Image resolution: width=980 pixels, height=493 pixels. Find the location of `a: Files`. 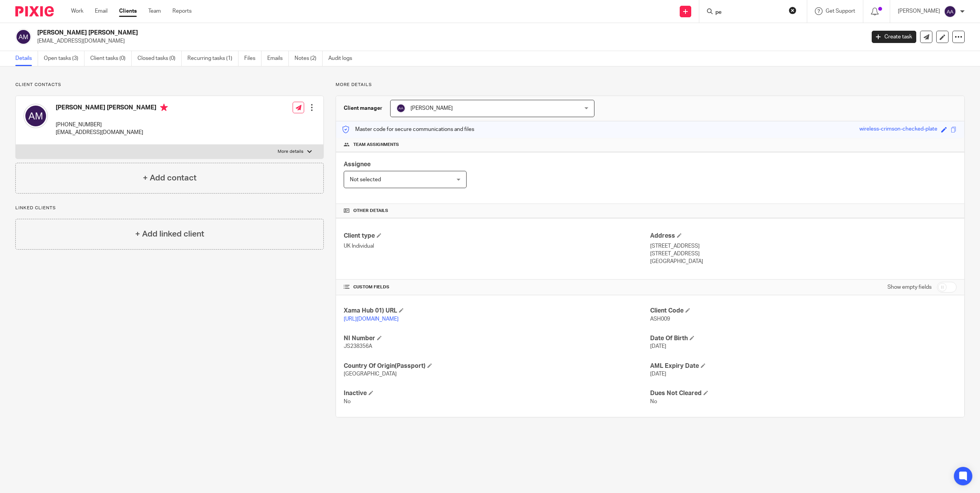

a: Files is located at coordinates (252, 58).